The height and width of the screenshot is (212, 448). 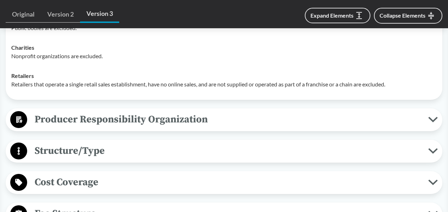 I want to click on span: Producer Responsibility Organization, so click(x=227, y=119).